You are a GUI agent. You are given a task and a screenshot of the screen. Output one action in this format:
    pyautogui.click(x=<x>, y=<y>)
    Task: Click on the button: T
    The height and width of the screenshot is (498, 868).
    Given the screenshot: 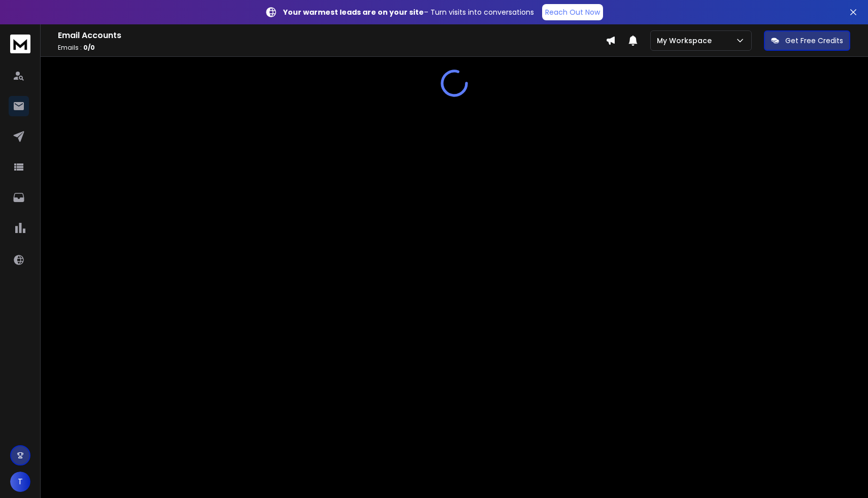 What is the action you would take?
    pyautogui.click(x=20, y=481)
    